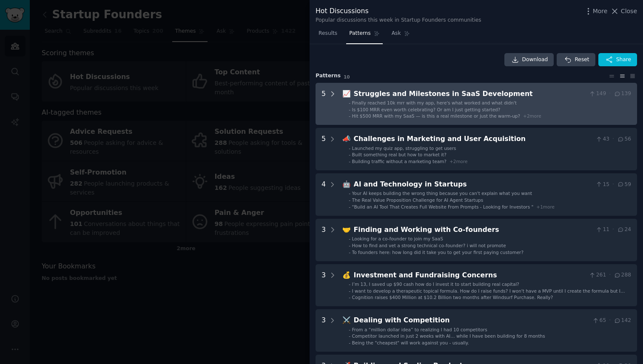 The image size is (643, 364). Describe the element at coordinates (624, 230) in the screenshot. I see `span: 24` at that location.